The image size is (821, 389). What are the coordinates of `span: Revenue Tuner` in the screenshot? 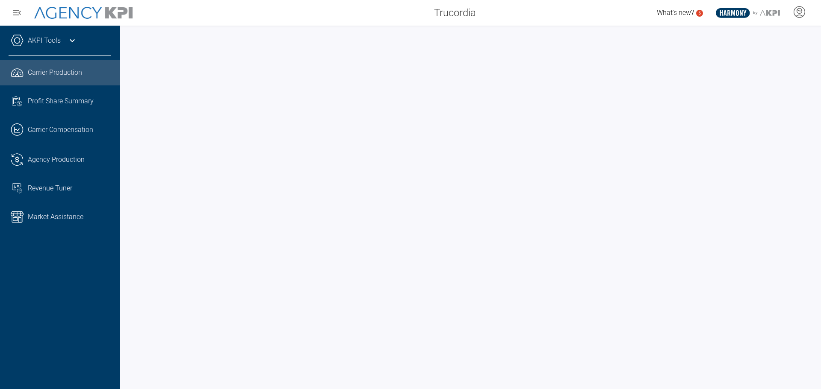 It's located at (50, 189).